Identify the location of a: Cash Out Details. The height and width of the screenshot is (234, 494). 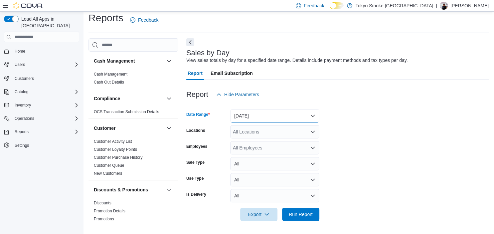
(109, 82).